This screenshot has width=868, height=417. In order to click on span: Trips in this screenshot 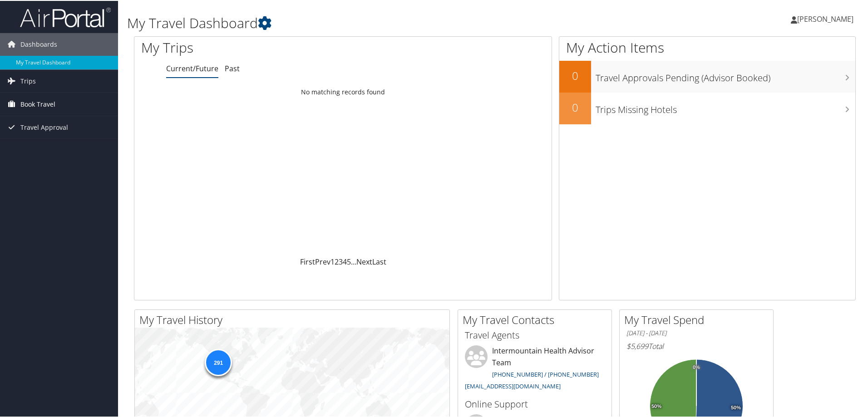, I will do `click(28, 80)`.